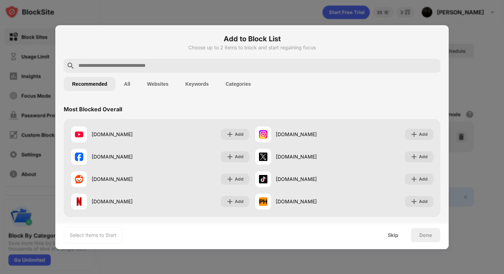  What do you see at coordinates (425, 235) in the screenshot?
I see `div: Done` at bounding box center [425, 235].